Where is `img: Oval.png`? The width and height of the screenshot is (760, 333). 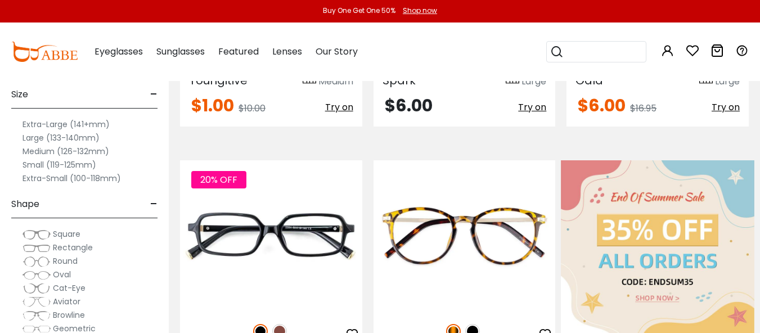
img: Oval.png is located at coordinates (37, 275).